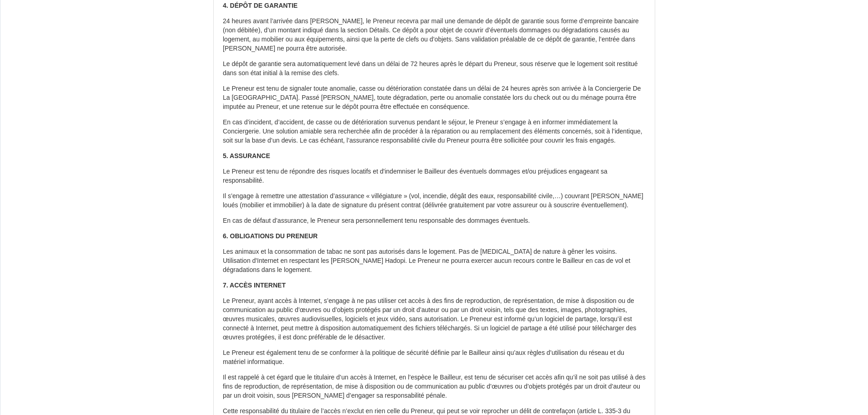 Image resolution: width=868 pixels, height=415 pixels. I want to click on strong: 4. DÉPÔT DE GARANTIE, so click(260, 5).